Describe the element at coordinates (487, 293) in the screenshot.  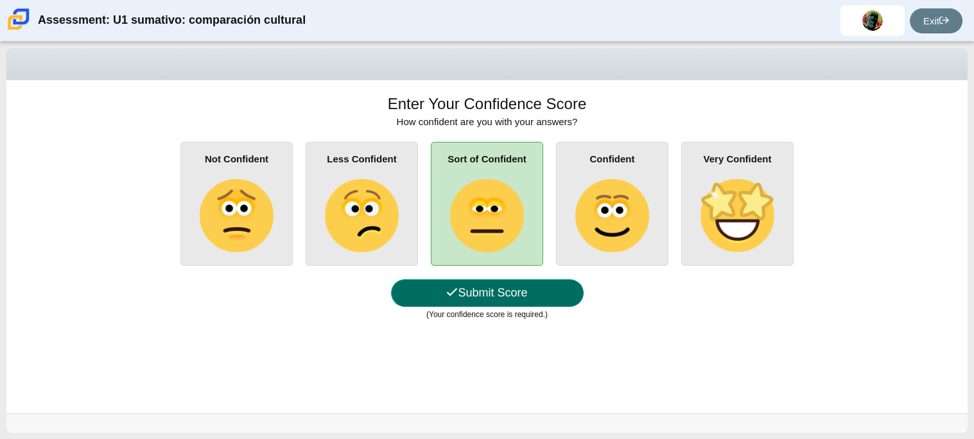
I see `button: Submit Score` at that location.